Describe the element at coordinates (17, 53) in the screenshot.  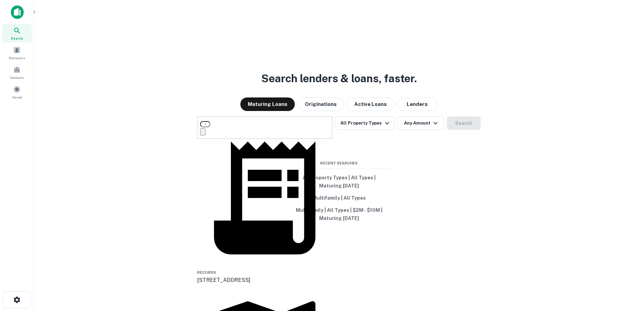
I see `div: Borrowers` at that location.